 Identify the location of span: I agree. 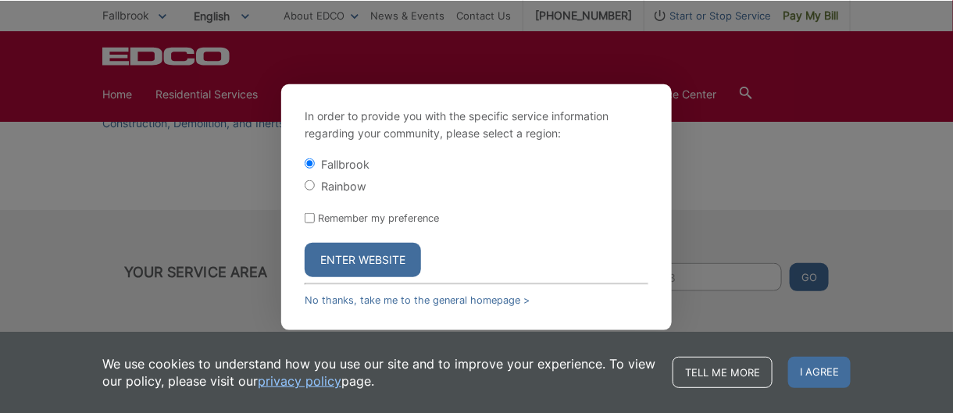
(820, 373).